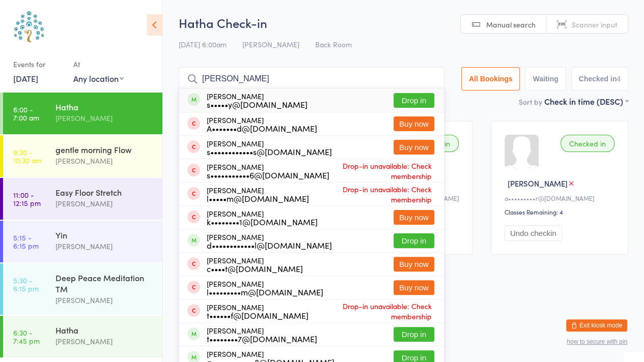 The image size is (644, 362). What do you see at coordinates (39, 64) in the screenshot?
I see `div: Events for` at bounding box center [39, 64].